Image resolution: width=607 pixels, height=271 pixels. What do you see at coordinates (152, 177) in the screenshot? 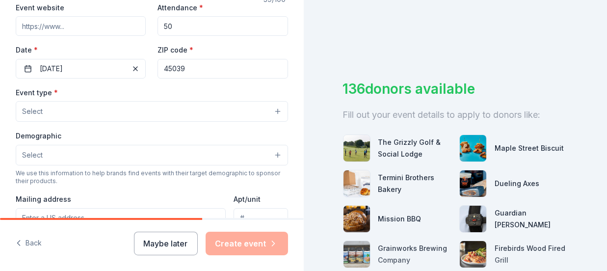
I see `div: We use this information to help brands find events with their target demographic to sponsor their...` at bounding box center [152, 177].